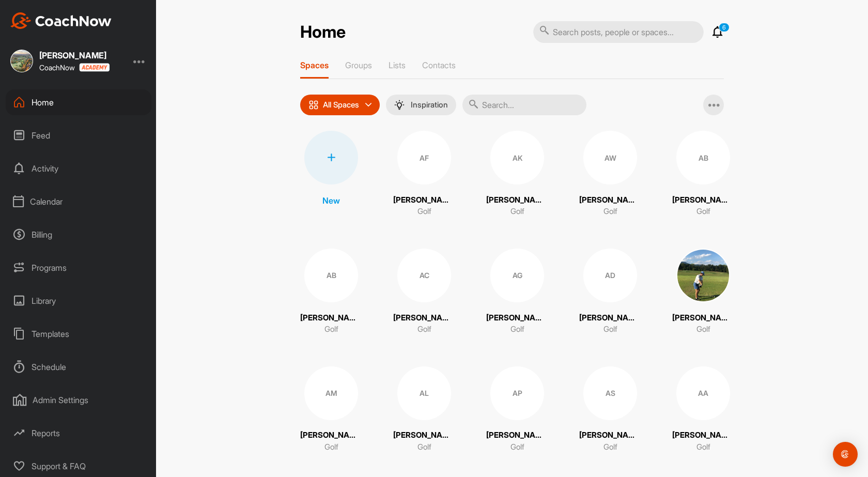 This screenshot has width=868, height=477. What do you see at coordinates (397, 65) in the screenshot?
I see `p: Lists` at bounding box center [397, 65].